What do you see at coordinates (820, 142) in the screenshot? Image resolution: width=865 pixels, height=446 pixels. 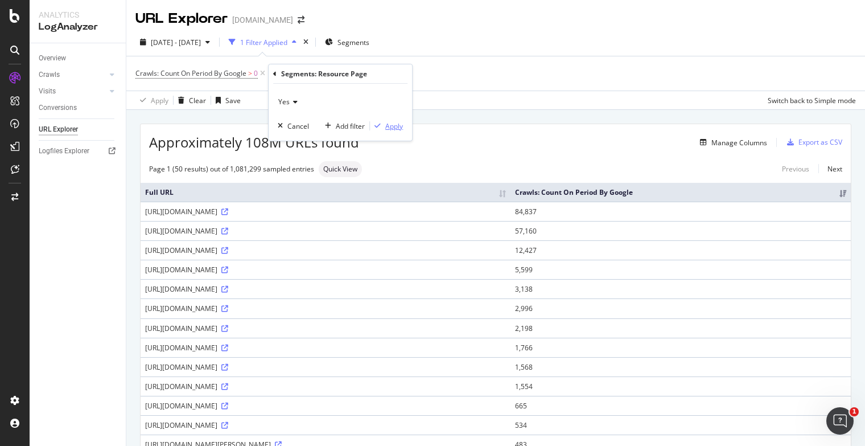 I see `div: Export as CSV` at bounding box center [820, 142].